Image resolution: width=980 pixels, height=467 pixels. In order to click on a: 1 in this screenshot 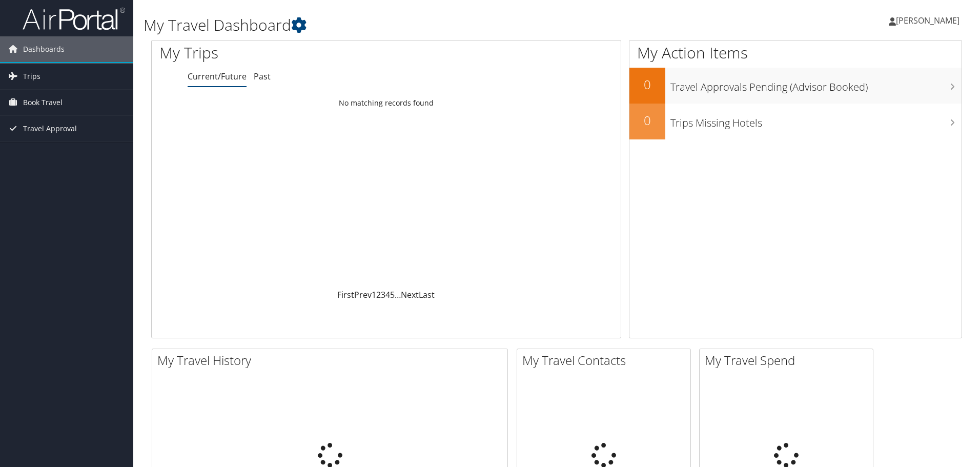, I will do `click(374, 295)`.